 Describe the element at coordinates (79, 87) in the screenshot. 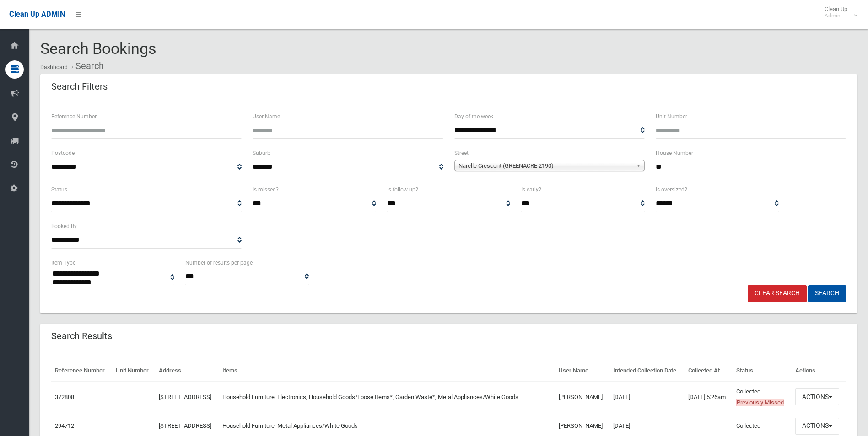

I see `header: Search Filters` at that location.